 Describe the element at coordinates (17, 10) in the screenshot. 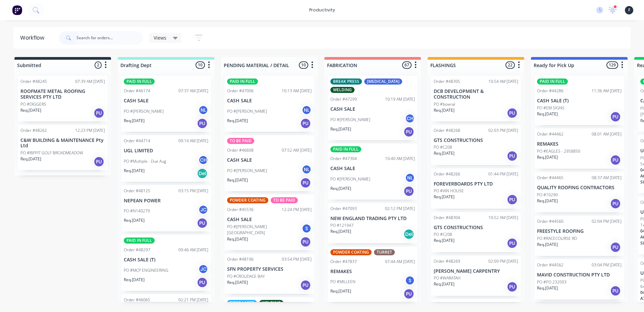

I see `img: Factory` at that location.